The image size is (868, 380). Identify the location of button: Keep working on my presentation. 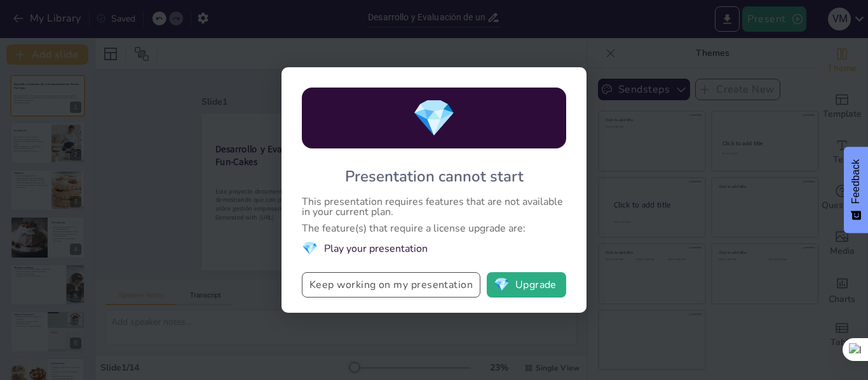
(391, 285).